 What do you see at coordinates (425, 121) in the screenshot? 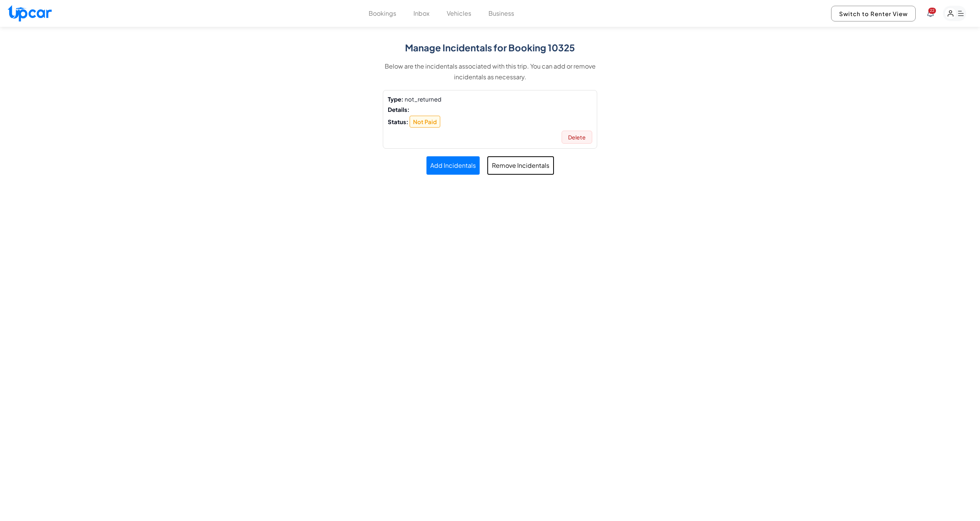
I see `span: Not Paid` at bounding box center [425, 121].